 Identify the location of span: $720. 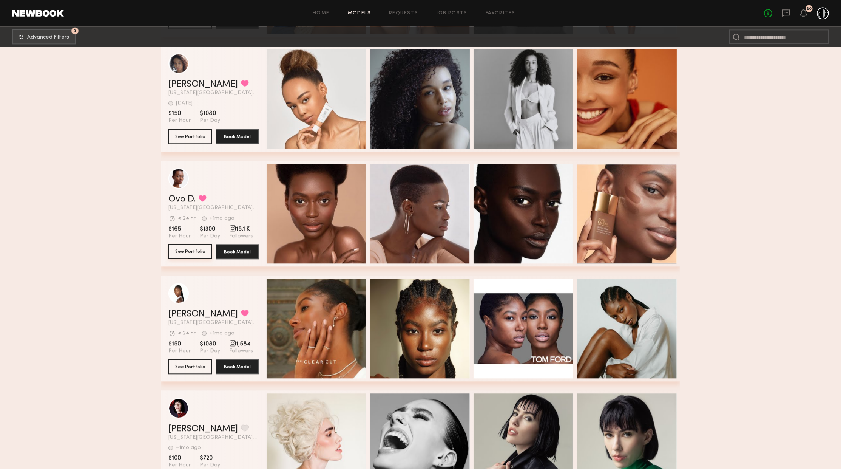
(210, 458).